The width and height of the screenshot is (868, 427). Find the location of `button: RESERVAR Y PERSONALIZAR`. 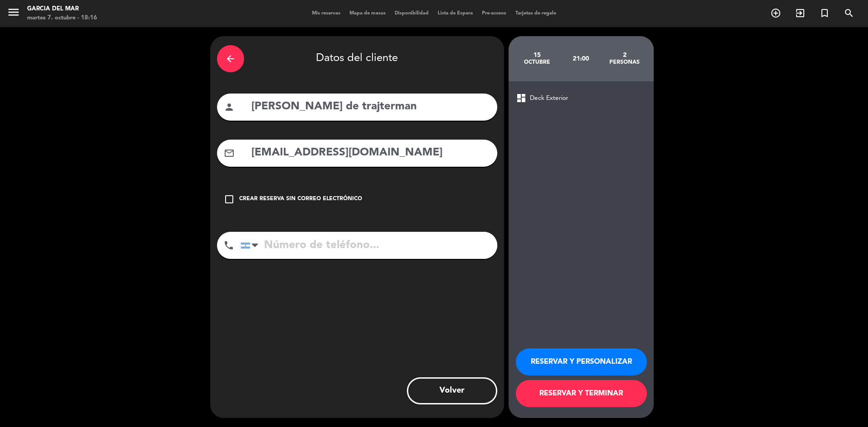

button: RESERVAR Y PERSONALIZAR is located at coordinates (581, 362).